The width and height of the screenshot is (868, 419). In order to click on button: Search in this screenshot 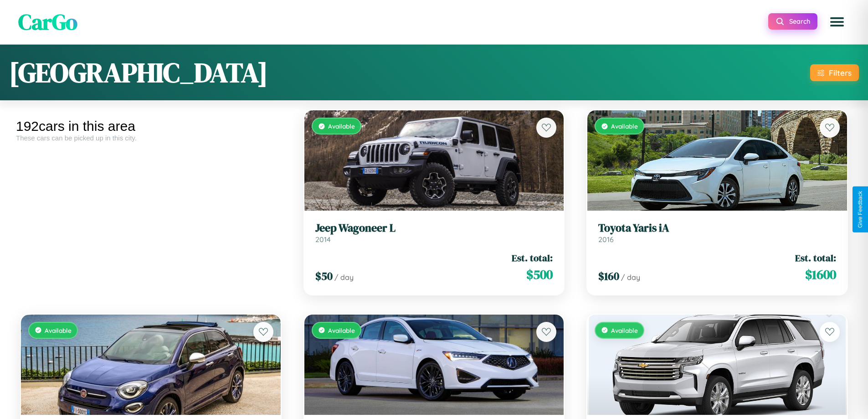, I will do `click(793, 22)`.